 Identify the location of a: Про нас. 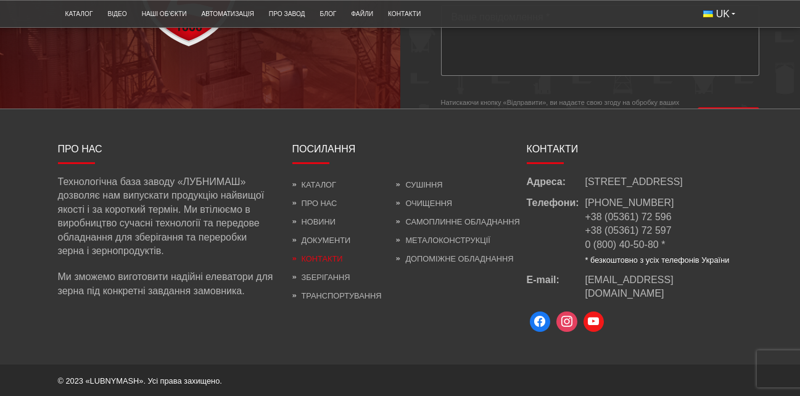
(314, 203).